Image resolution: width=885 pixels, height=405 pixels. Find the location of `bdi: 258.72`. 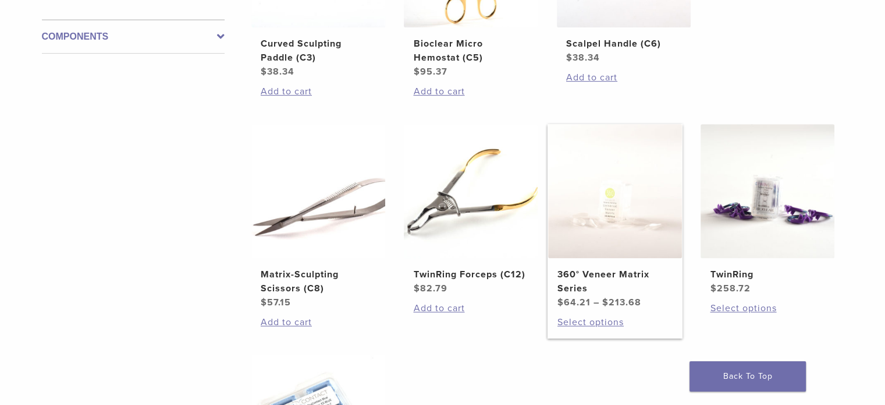

bdi: 258.72 is located at coordinates (730, 288).